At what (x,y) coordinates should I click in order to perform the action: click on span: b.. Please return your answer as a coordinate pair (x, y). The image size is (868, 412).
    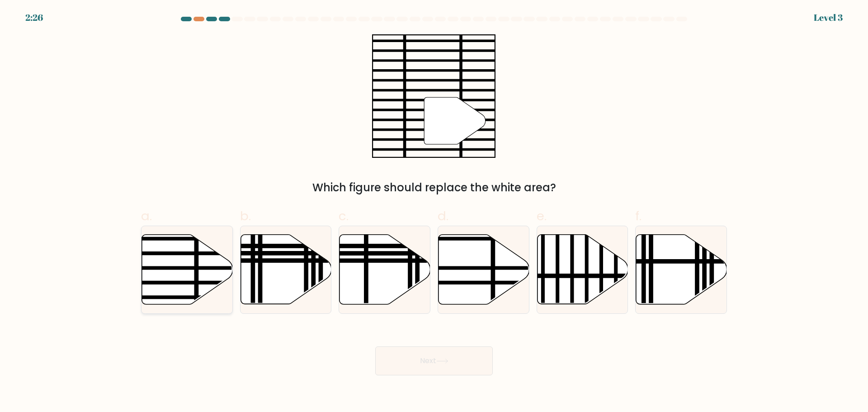
    Looking at the image, I should click on (245, 215).